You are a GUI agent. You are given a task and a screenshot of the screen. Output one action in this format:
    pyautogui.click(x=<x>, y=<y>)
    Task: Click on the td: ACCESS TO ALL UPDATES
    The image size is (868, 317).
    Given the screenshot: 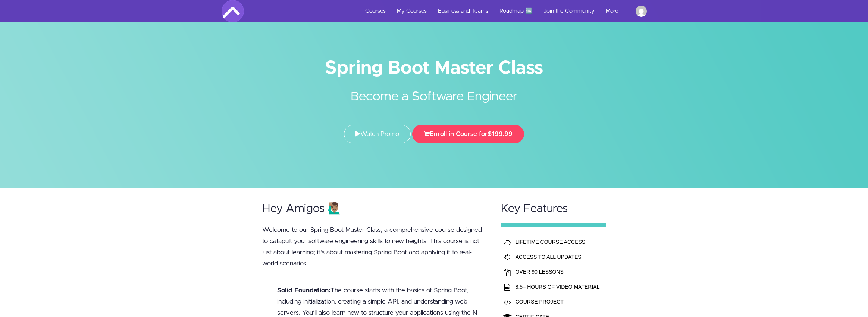 What is the action you would take?
    pyautogui.click(x=558, y=257)
    